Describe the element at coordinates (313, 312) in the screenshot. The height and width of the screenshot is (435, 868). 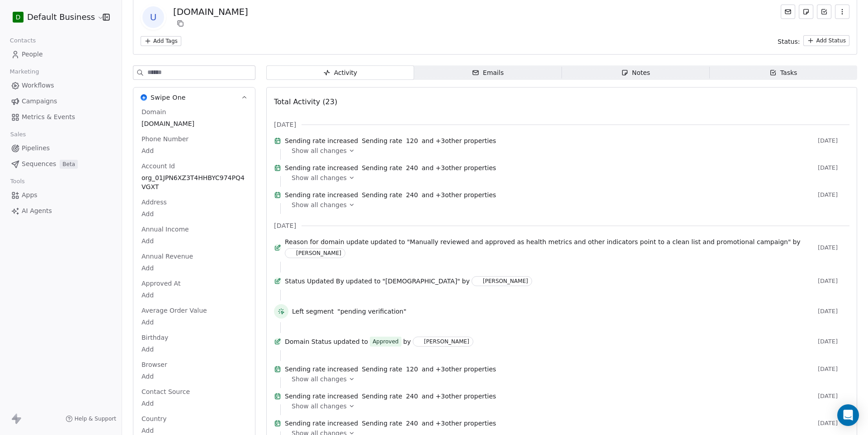
I see `span: Left segment` at that location.